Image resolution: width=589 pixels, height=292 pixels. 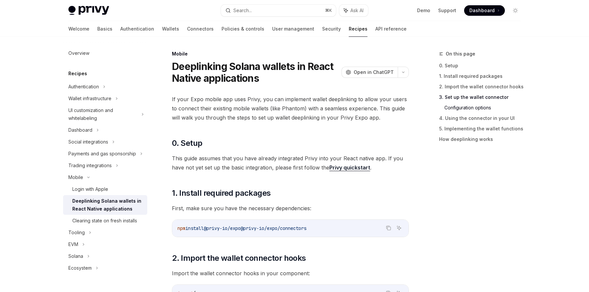 I want to click on a: 2. Import the wallet connector hooks, so click(x=483, y=87).